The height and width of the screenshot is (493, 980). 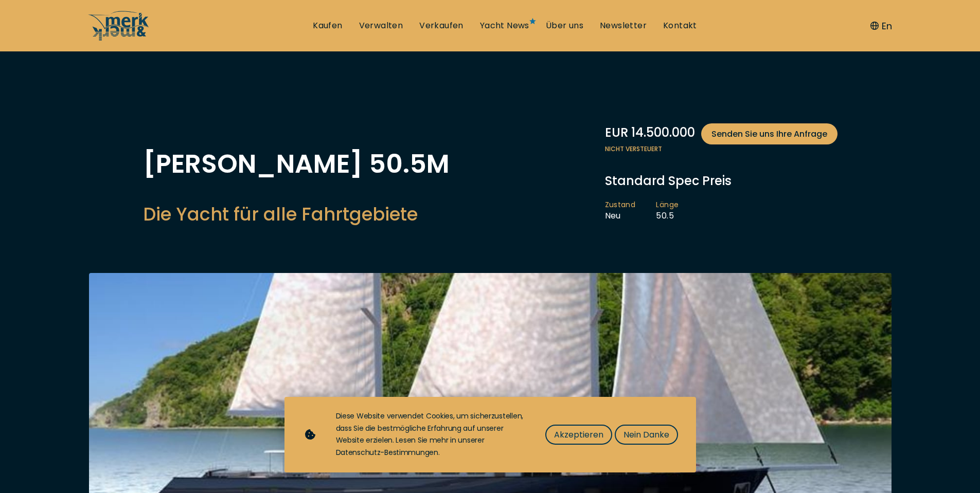 What do you see at coordinates (505, 26) in the screenshot?
I see `a: Yacht News` at bounding box center [505, 26].